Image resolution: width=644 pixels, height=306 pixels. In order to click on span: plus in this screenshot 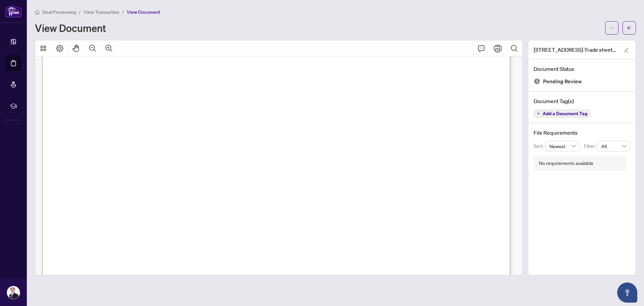, I will do `click(538, 114)`.